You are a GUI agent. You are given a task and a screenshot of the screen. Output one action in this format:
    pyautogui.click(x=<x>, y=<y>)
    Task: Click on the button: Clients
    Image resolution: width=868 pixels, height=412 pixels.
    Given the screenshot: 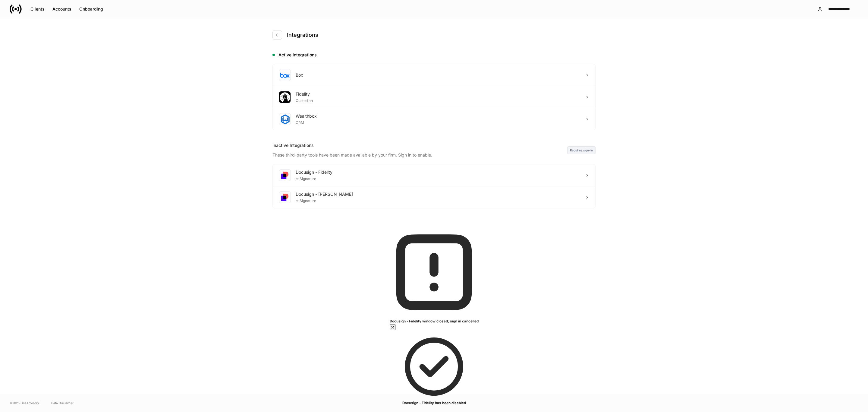 What is the action you would take?
    pyautogui.click(x=37, y=9)
    